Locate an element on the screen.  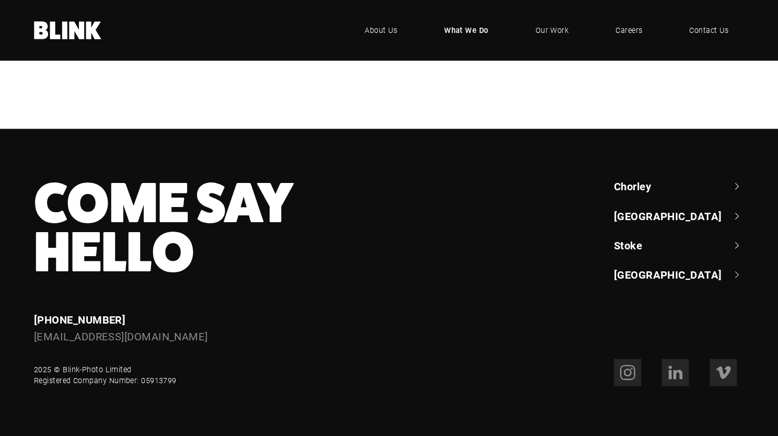
div: 2025 © Blink-Photo Limited Registered Company Number: 05913799 is located at coordinates (105, 374).